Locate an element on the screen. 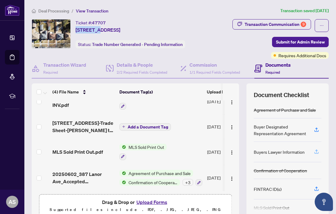 This screenshot has height=214, width=336. span: Trade Number Generated - Pending Information is located at coordinates (138, 45).